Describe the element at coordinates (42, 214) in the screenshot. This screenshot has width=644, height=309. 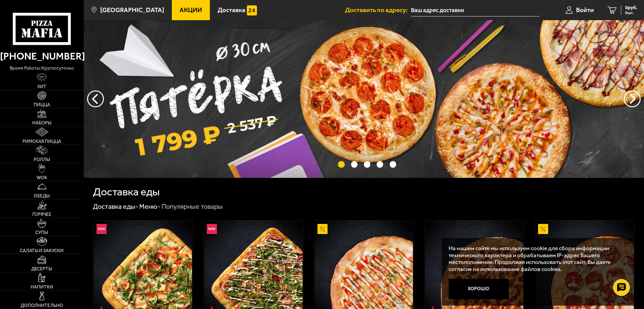
I see `span: Горячее` at that location.